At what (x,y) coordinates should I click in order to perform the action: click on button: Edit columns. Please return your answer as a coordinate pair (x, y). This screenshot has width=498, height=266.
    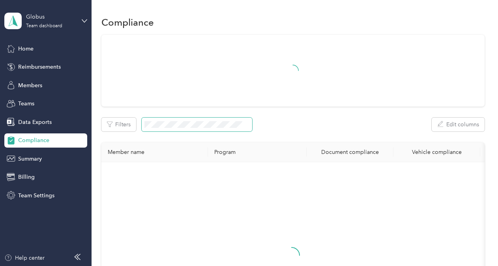
    Looking at the image, I should click on (458, 124).